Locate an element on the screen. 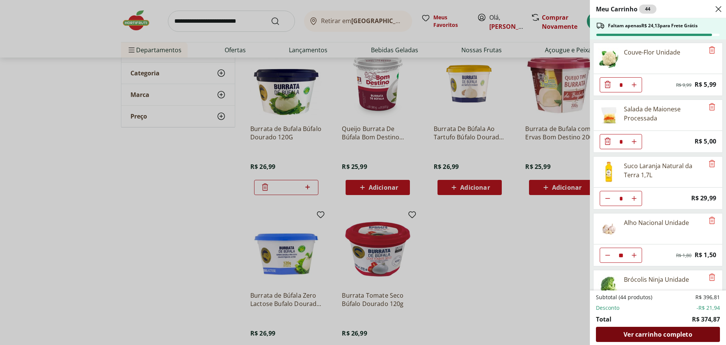  span: Subtotal (44 produtos) is located at coordinates (624, 297).